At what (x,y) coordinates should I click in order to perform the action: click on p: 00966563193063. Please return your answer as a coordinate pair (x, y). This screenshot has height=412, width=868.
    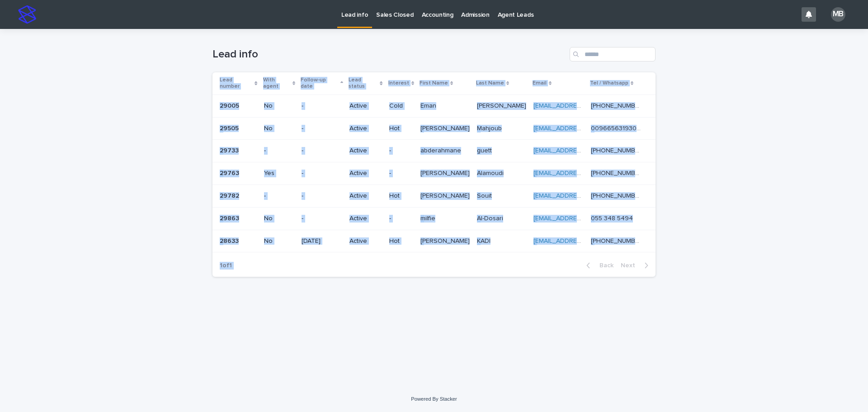
    Looking at the image, I should click on (617, 127).